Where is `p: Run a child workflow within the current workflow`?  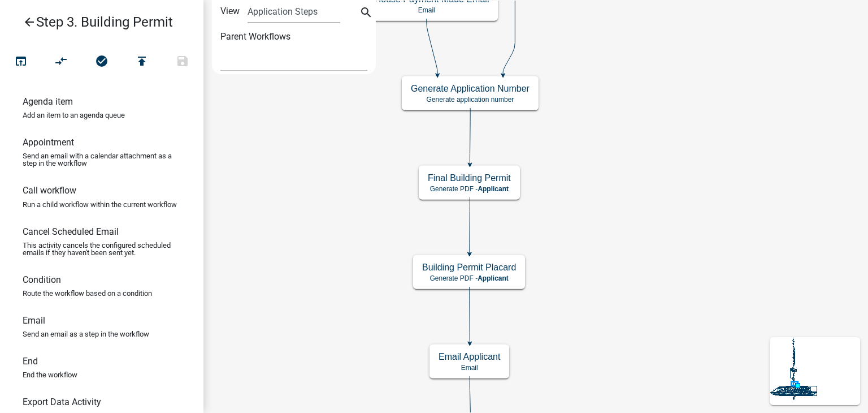 p: Run a child workflow within the current workflow is located at coordinates (100, 204).